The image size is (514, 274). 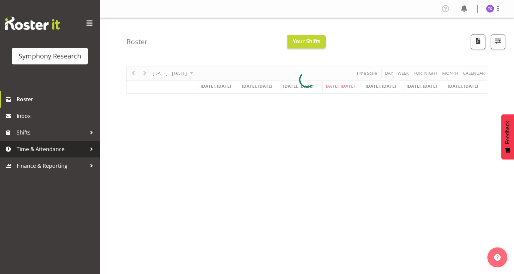 I want to click on span: Finance & Reporting, so click(x=52, y=166).